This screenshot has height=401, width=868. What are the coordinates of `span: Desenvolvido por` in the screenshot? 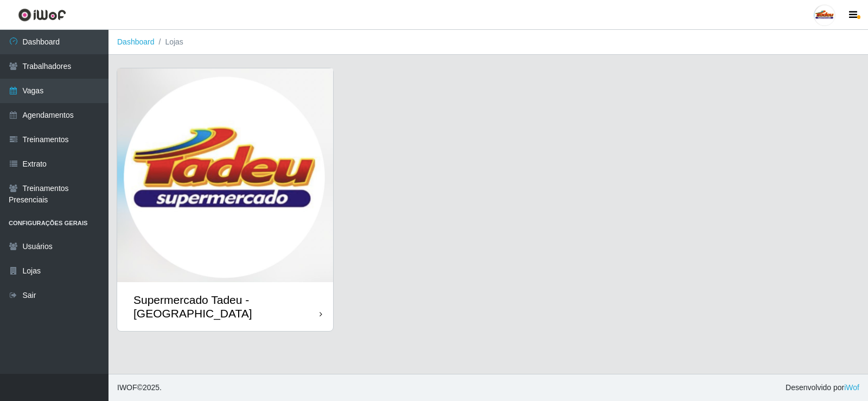 It's located at (822, 388).